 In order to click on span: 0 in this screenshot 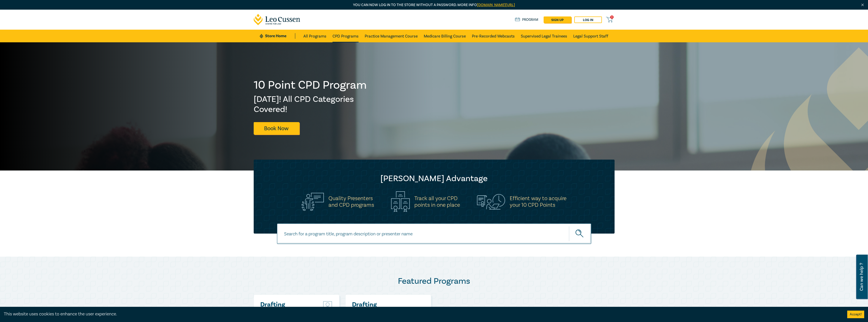, I will do `click(612, 17)`.